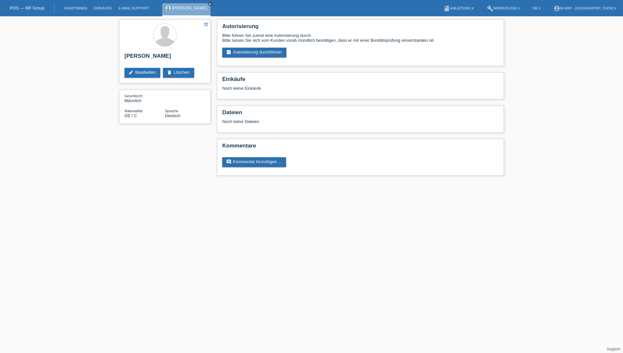 Image resolution: width=623 pixels, height=353 pixels. I want to click on a: star_border, so click(206, 24).